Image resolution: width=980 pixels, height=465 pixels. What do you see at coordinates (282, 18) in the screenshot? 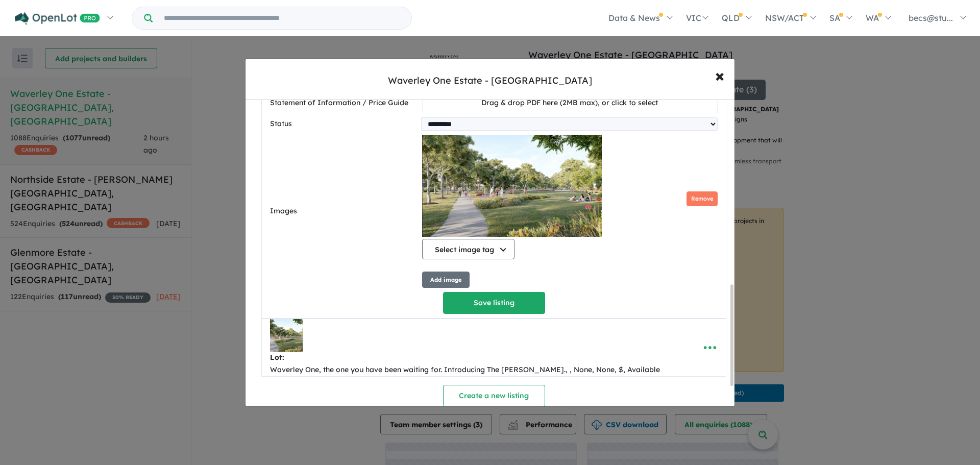
I see `input: Try estate name, suburb, builder or developer` at bounding box center [282, 18].